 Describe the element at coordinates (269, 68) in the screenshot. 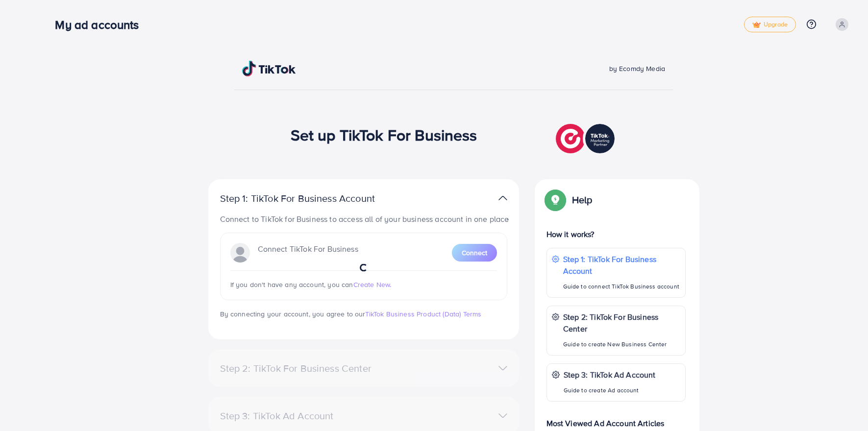

I see `img: TikTok` at that location.